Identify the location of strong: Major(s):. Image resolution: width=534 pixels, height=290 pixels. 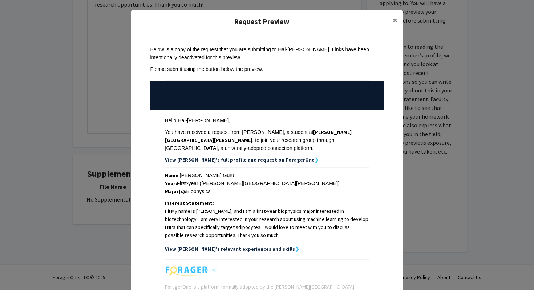
(175, 191).